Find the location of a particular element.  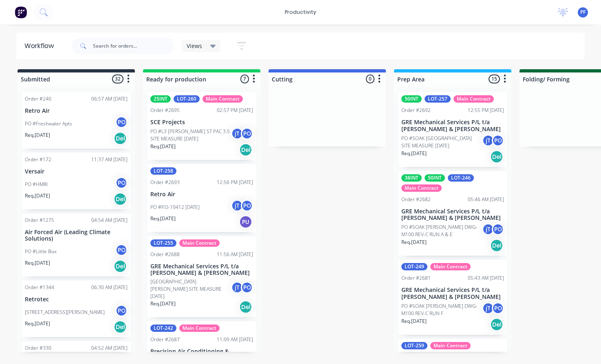

p: SCE Projects is located at coordinates (202, 122).